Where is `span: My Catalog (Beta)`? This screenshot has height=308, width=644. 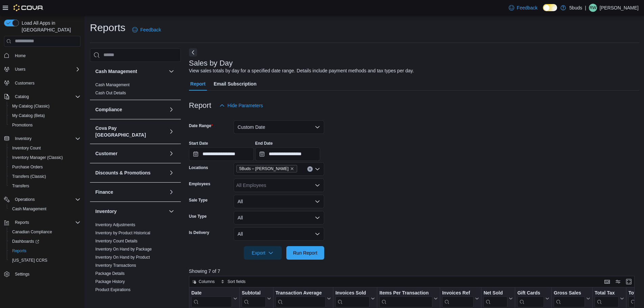 span: My Catalog (Beta) is located at coordinates (28, 116).